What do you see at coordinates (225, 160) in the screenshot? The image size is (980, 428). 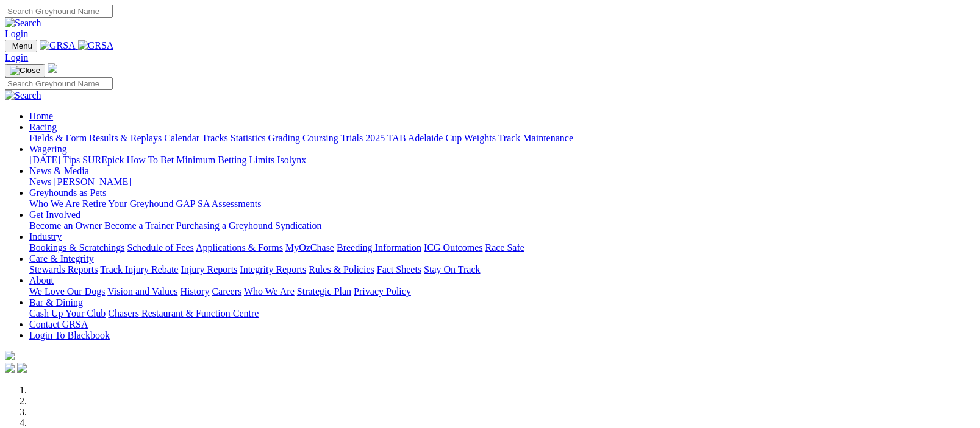 I see `a: Minimum Betting Limits` at bounding box center [225, 160].